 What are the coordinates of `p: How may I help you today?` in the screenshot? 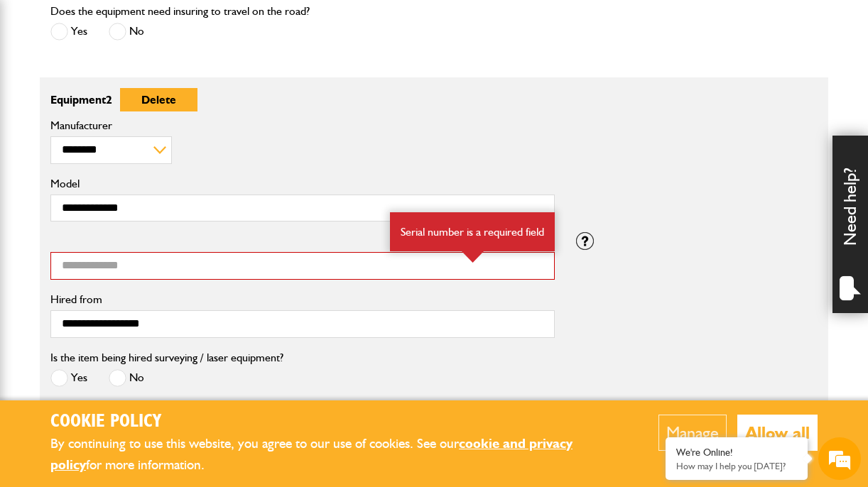 It's located at (737, 466).